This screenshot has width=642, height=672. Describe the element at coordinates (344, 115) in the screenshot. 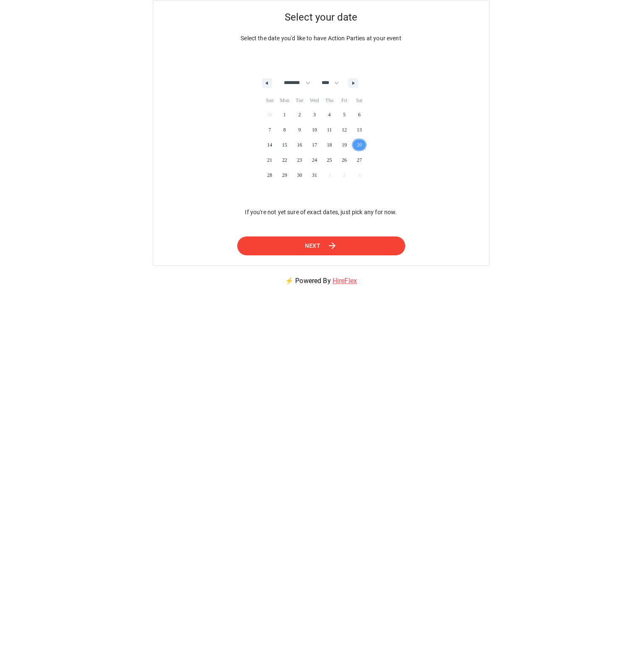

I see `span: 5` at that location.